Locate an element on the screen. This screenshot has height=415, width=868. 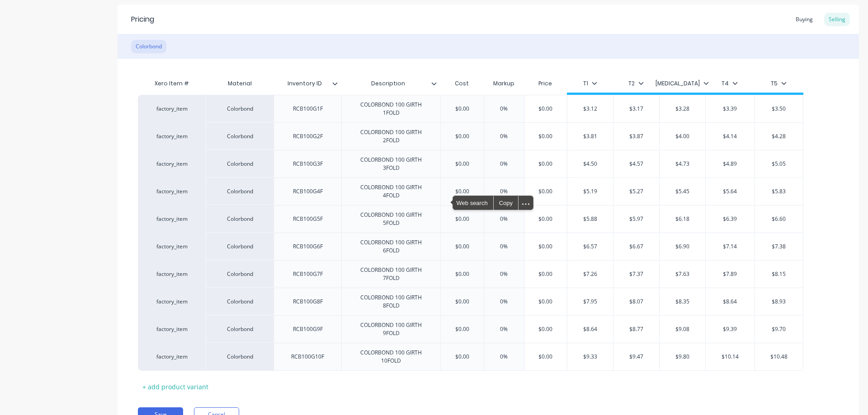
div: RCB100G6F is located at coordinates (308, 247).